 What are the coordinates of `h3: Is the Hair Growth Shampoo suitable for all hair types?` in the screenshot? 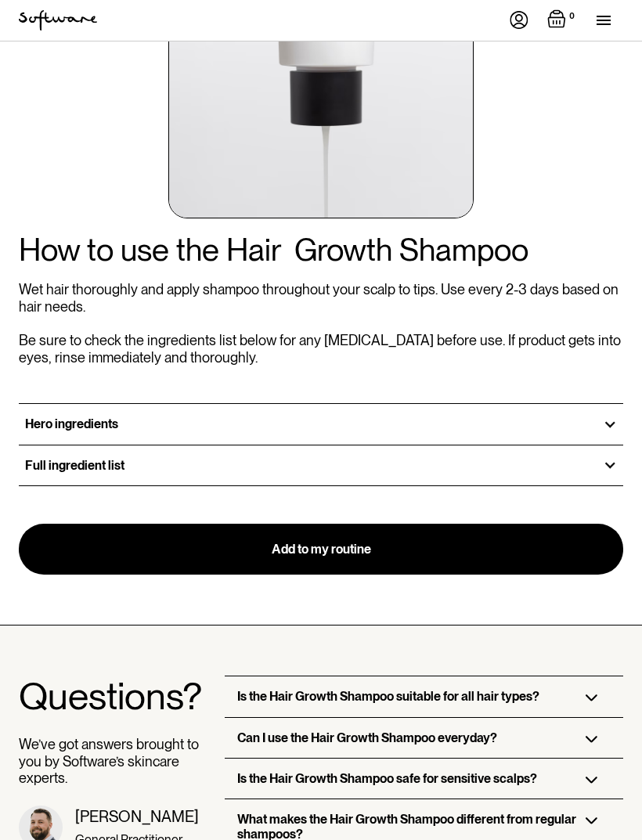 It's located at (388, 696).